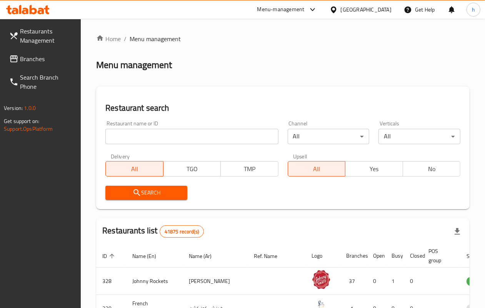 Image resolution: width=485 pixels, height=308 pixels. I want to click on span: Search, so click(146, 193).